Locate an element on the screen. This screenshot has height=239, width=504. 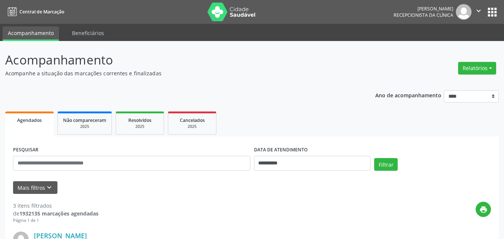
span: Resolvidos is located at coordinates (140, 120).